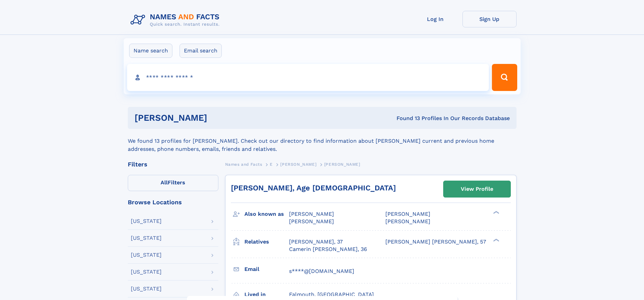 This screenshot has width=644, height=300. What do you see at coordinates (435, 19) in the screenshot?
I see `a: Log In` at bounding box center [435, 19].